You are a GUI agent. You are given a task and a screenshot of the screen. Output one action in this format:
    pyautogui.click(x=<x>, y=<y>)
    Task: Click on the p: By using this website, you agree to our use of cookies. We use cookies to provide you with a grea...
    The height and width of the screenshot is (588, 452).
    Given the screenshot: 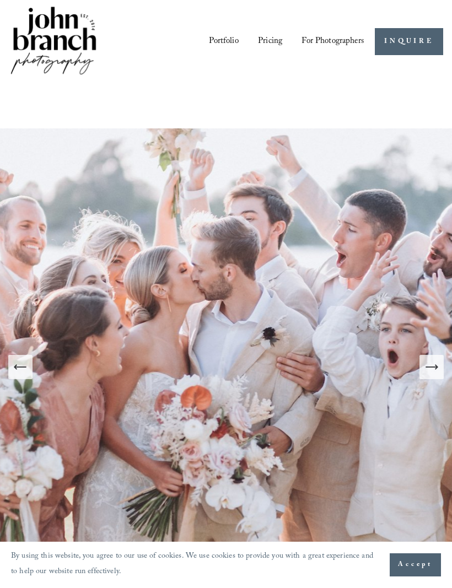 What is the action you would take?
    pyautogui.click(x=194, y=565)
    